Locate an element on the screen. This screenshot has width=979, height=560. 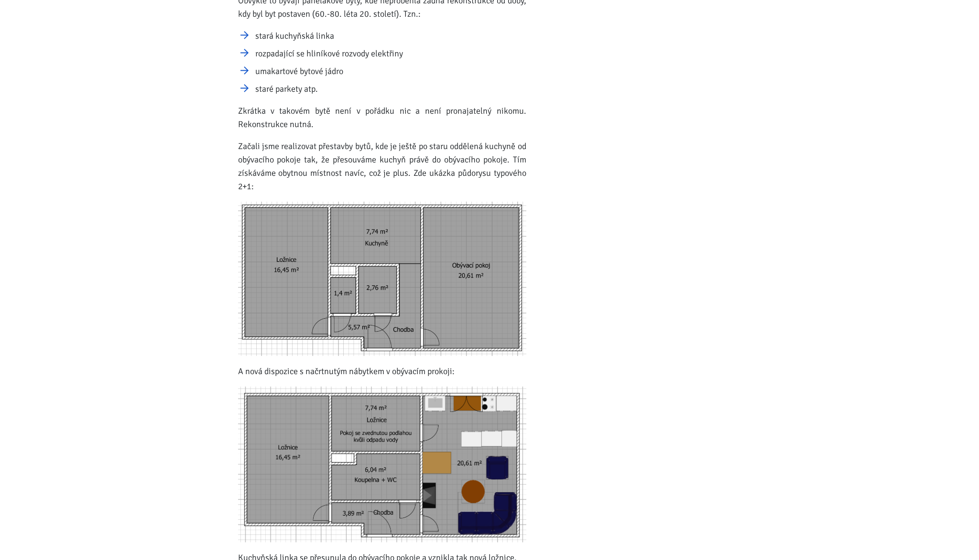
li: staré parkety atp. is located at coordinates (391, 89).